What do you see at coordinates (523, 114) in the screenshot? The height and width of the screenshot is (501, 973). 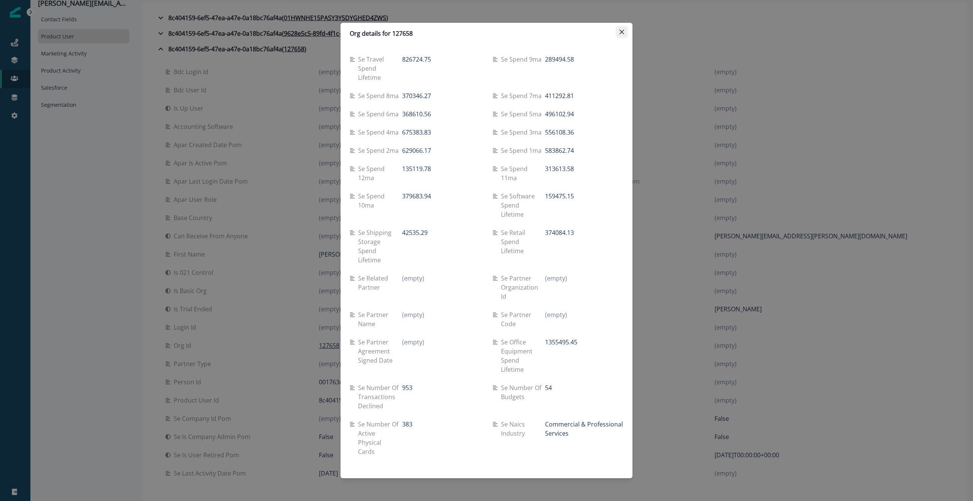 I see `p: Se spend 5ma` at bounding box center [523, 114].